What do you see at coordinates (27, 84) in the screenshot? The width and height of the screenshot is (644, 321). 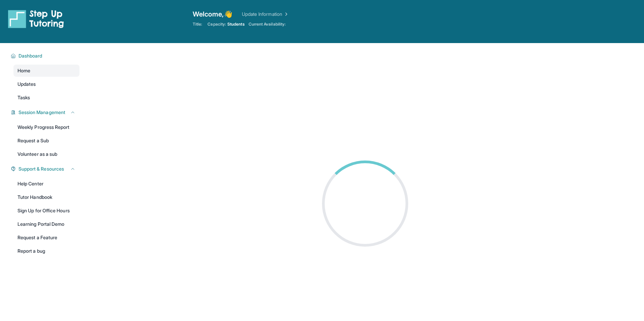 I see `span: Updates` at bounding box center [27, 84].